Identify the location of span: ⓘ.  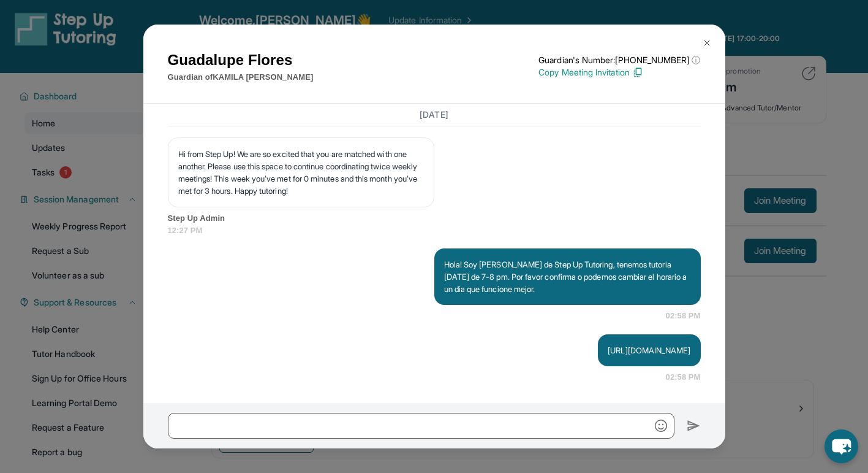
(696, 60).